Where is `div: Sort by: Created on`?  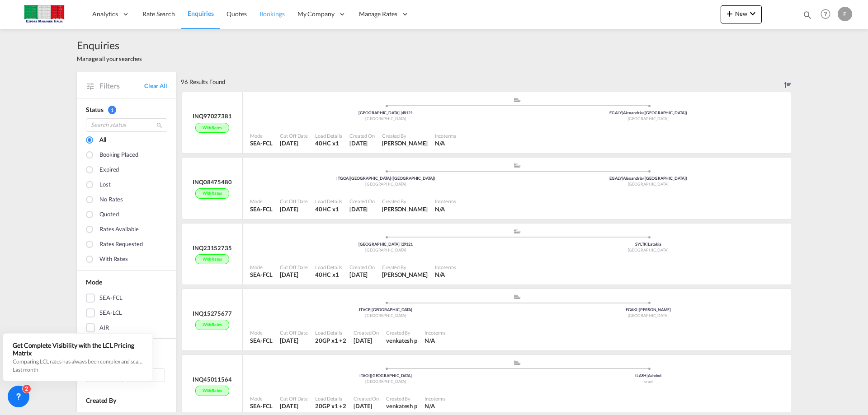 div: Sort by: Created on is located at coordinates (787, 82).